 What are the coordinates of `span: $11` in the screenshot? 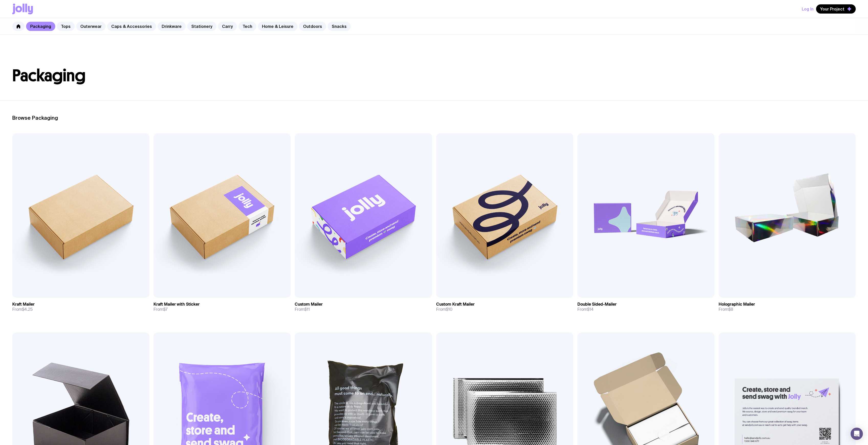 It's located at (307, 309).